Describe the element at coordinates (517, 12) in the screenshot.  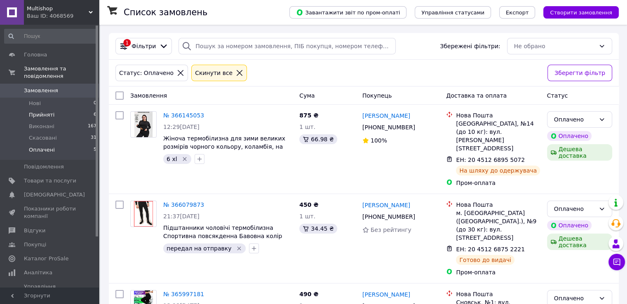
I see `span: Експорт` at that location.